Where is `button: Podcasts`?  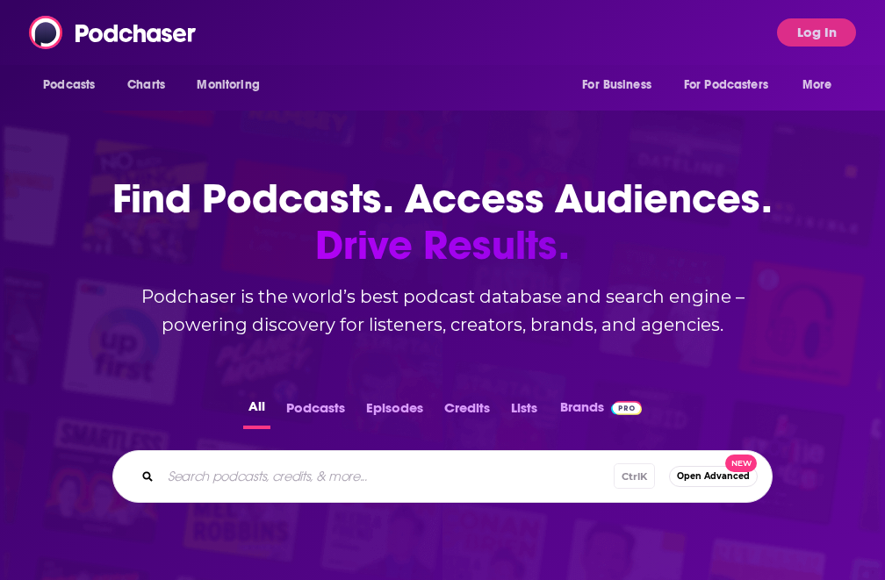
button: Podcasts is located at coordinates (315, 412).